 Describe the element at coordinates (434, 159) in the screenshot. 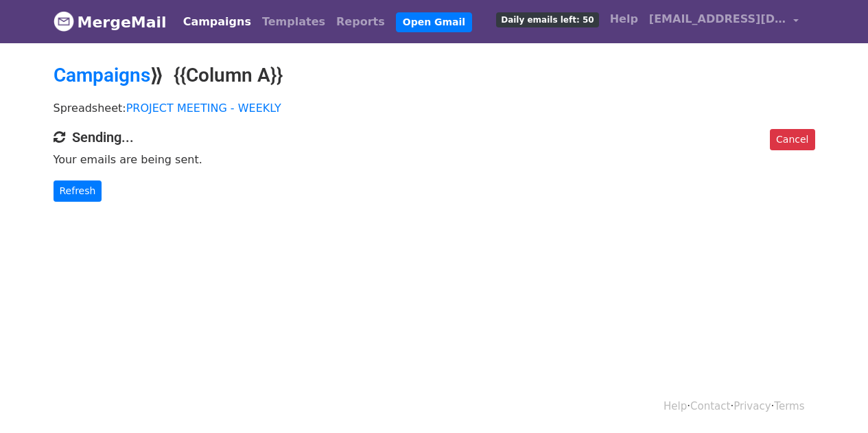

I see `p: Your emails are being sent.` at that location.